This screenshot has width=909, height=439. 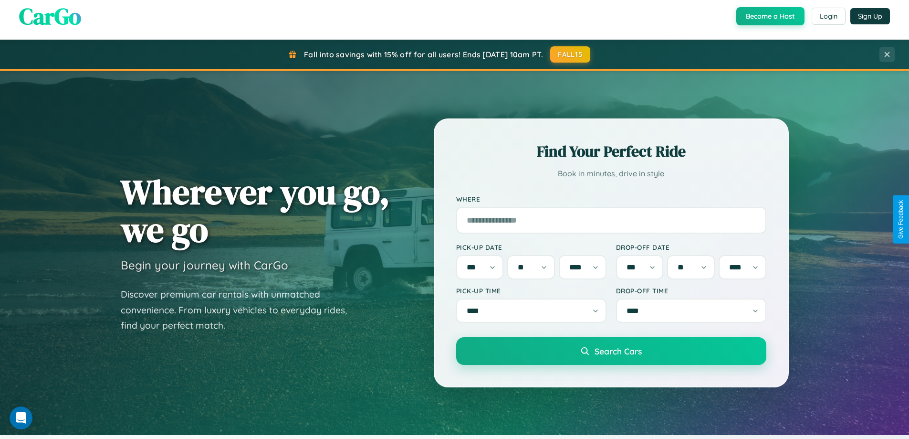 I want to click on label: Where, so click(x=611, y=199).